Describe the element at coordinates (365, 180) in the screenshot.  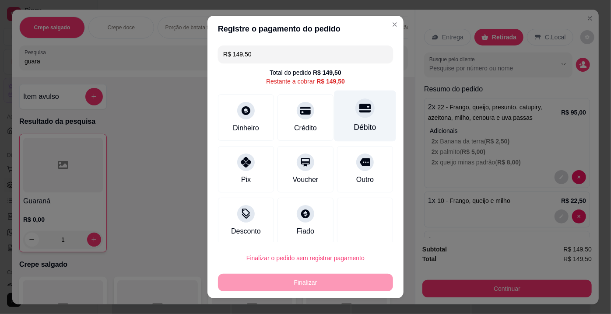
I see `div: Outro` at that location.